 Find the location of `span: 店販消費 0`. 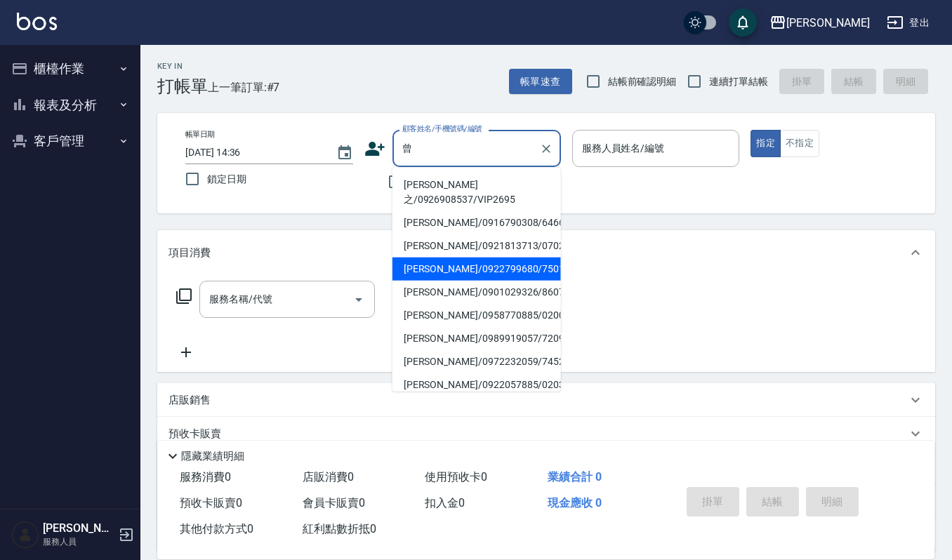

span: 店販消費 0 is located at coordinates (328, 477).